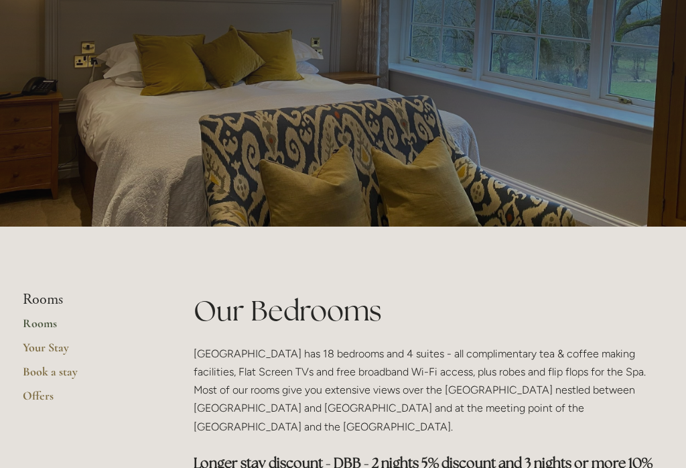 This screenshot has height=468, width=686. What do you see at coordinates (86, 300) in the screenshot?
I see `li: Rooms` at bounding box center [86, 300].